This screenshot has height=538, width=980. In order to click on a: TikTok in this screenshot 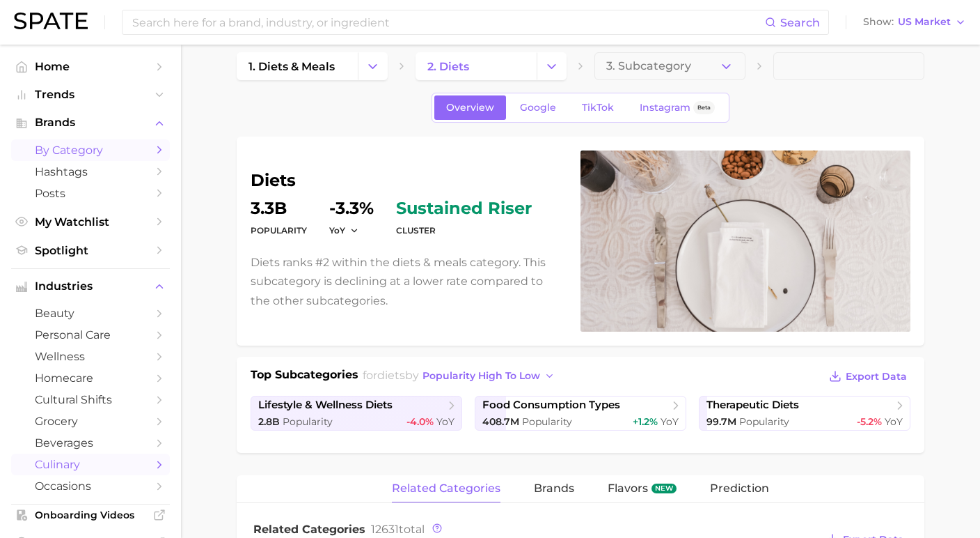, I will do `click(598, 108)`.